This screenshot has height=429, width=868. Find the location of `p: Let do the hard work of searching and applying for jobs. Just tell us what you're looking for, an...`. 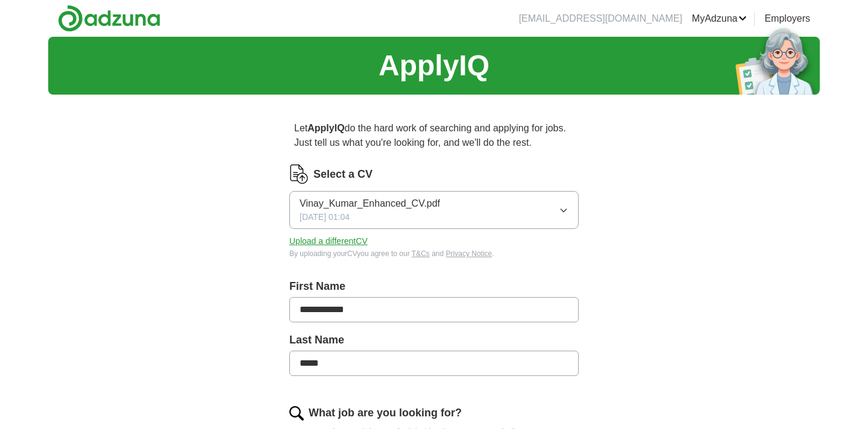

p: Let do the hard work of searching and applying for jobs. Just tell us what you're looking for, an... is located at coordinates (434, 135).